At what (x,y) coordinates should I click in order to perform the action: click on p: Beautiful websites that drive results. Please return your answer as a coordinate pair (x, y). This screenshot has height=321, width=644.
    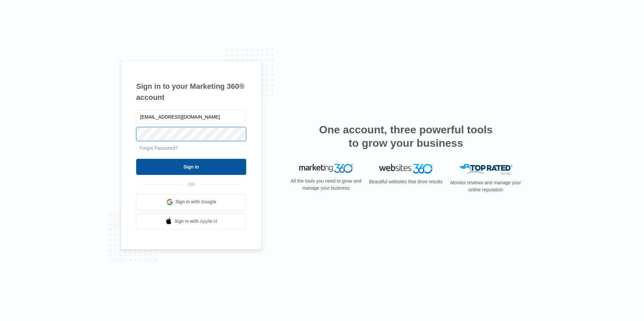
    Looking at the image, I should click on (406, 182).